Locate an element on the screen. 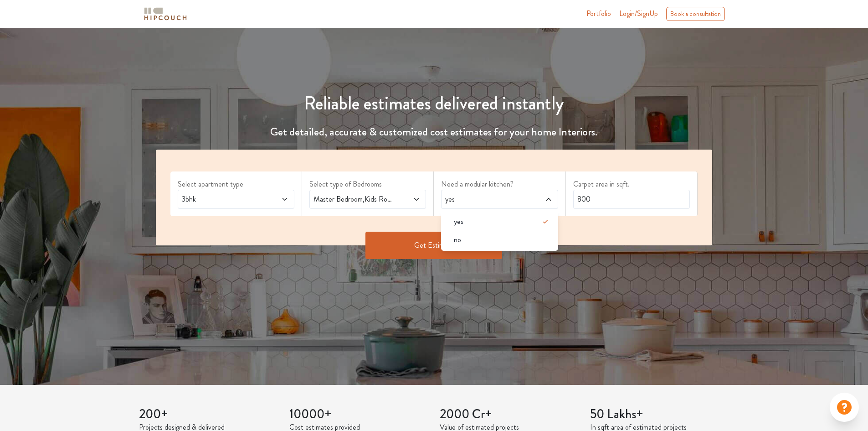 This screenshot has height=431, width=868. button: Get Estimate is located at coordinates (434, 245).